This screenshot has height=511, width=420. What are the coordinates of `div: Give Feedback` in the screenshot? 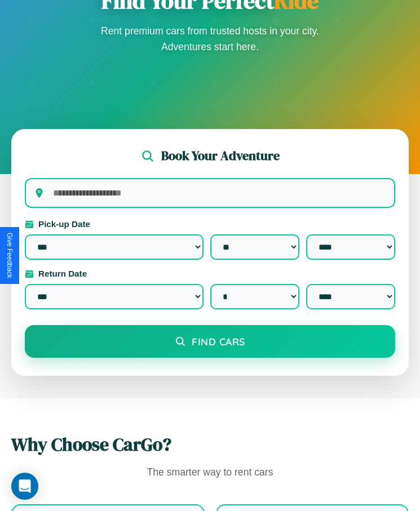 It's located at (9, 256).